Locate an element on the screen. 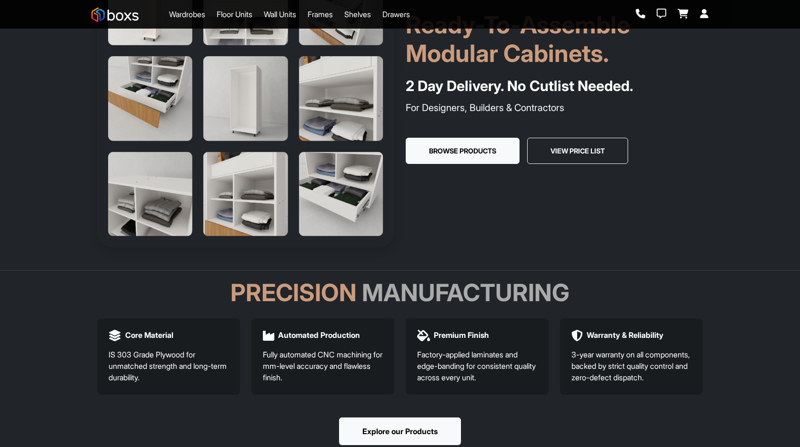 Image resolution: width=800 pixels, height=447 pixels. h5: Automated Production is located at coordinates (319, 335).